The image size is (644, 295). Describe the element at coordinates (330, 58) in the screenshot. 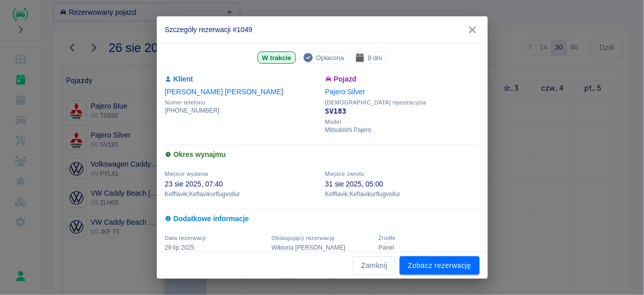

I see `span: Opłacona` at that location.